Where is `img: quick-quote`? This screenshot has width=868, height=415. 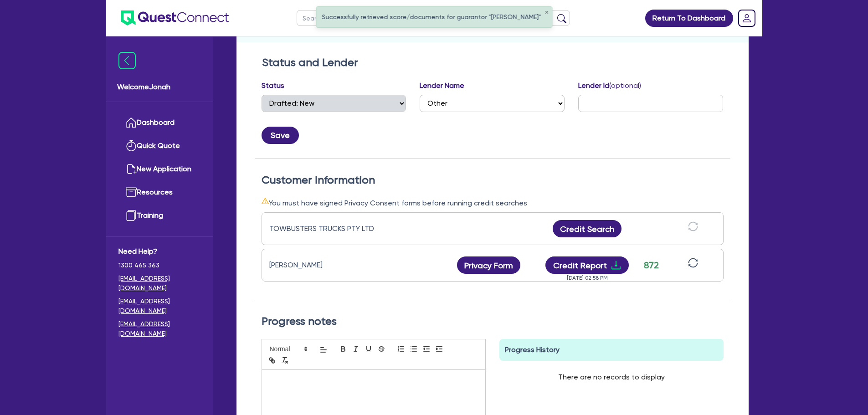 img: quick-quote is located at coordinates (131, 146).